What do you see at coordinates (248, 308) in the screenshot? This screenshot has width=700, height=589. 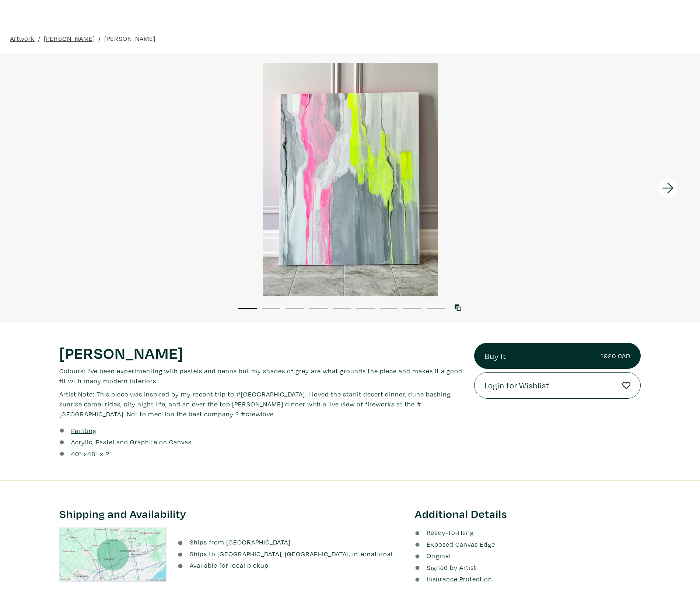 I see `button: 1 of 9` at bounding box center [248, 308].